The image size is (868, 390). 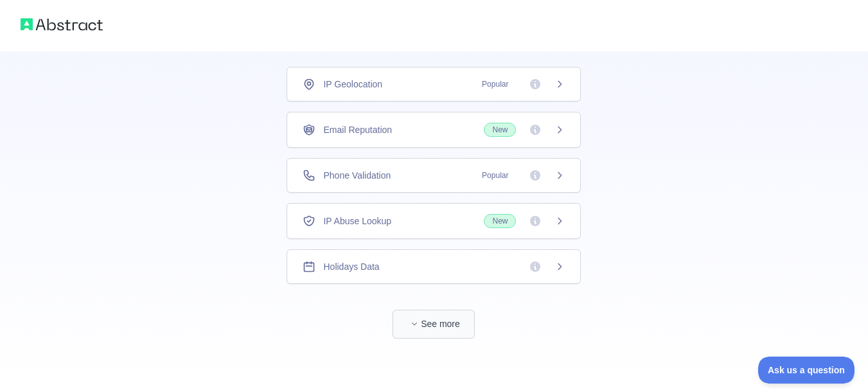 What do you see at coordinates (353, 84) in the screenshot?
I see `span: IP Geolocation` at bounding box center [353, 84].